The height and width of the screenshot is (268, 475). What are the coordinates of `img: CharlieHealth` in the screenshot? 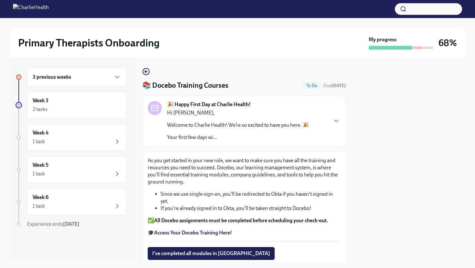 It's located at (31, 9).